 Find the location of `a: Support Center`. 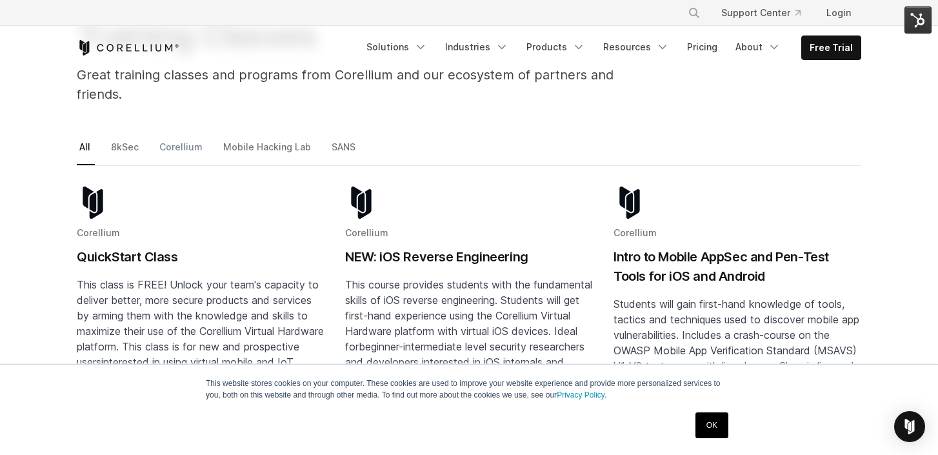

a: Support Center is located at coordinates (761, 13).